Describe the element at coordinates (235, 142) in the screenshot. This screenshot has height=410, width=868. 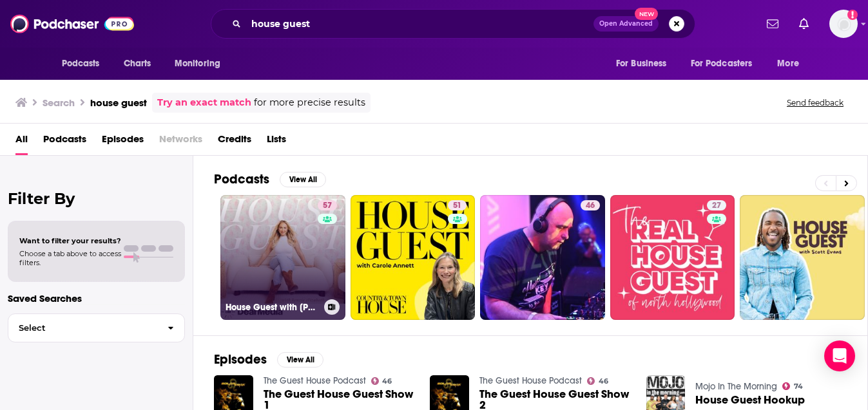
I see `span: Credits` at that location.